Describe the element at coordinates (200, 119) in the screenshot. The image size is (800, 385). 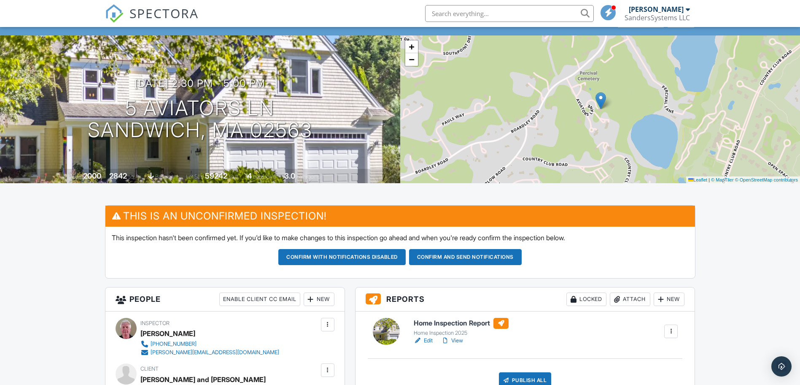
I see `h1: 5 Aviators Ln Sandwich, MA 02563` at that location.